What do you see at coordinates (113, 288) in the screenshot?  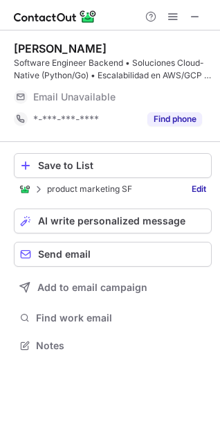 I see `button: Add to email campaign` at bounding box center [113, 288].